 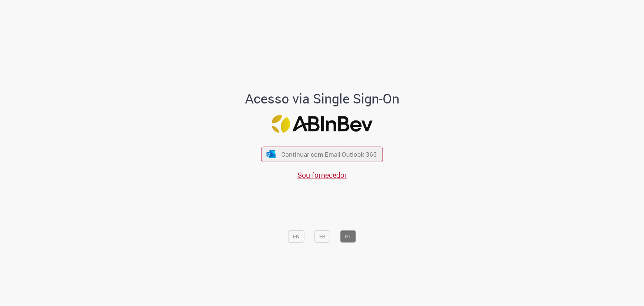 What do you see at coordinates (322, 174) in the screenshot?
I see `span: Sou fornecedor` at bounding box center [322, 174].